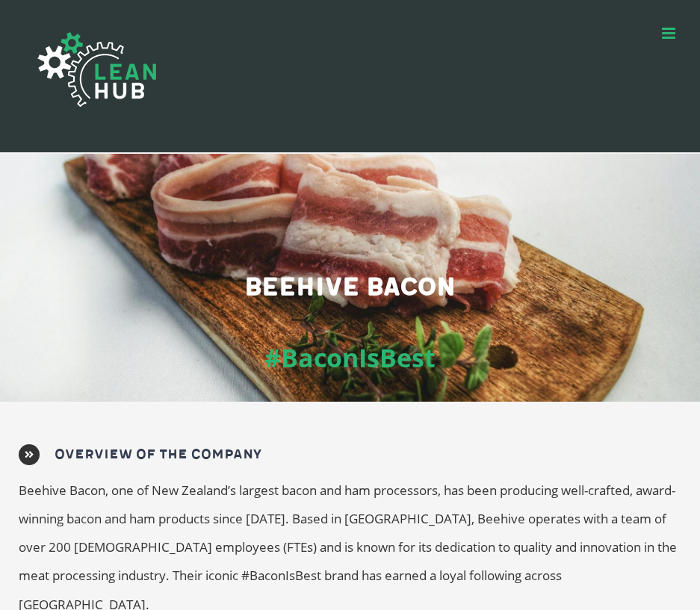  Describe the element at coordinates (669, 33) in the screenshot. I see `a: Toggle mobile menu` at that location.